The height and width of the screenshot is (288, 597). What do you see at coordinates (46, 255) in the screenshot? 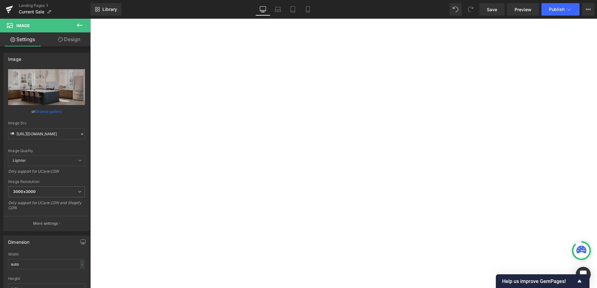
I see `div: Width` at bounding box center [46, 255].